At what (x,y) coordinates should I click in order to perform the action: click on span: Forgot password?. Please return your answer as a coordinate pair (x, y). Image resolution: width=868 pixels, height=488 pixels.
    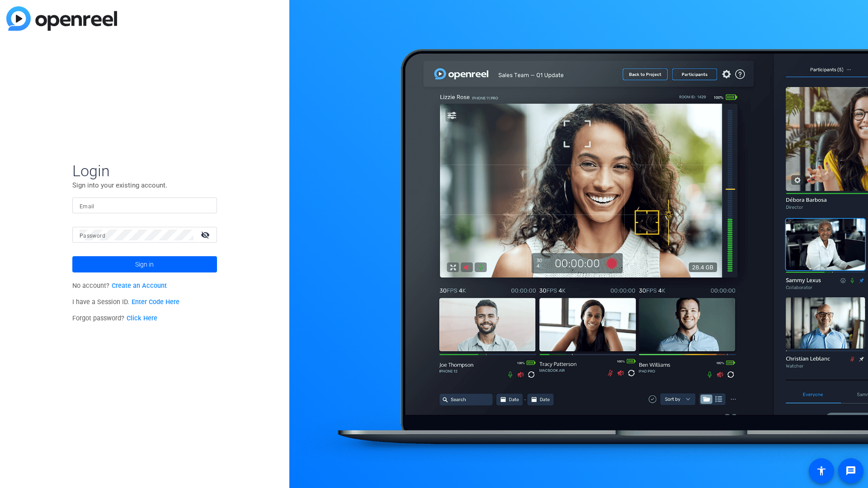
    Looking at the image, I should click on (115, 318).